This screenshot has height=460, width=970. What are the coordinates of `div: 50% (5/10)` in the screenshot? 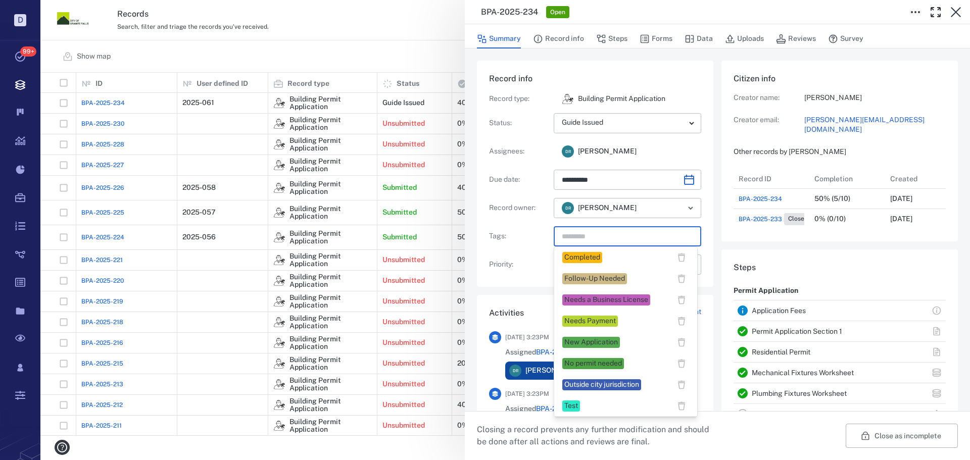 It's located at (832, 199).